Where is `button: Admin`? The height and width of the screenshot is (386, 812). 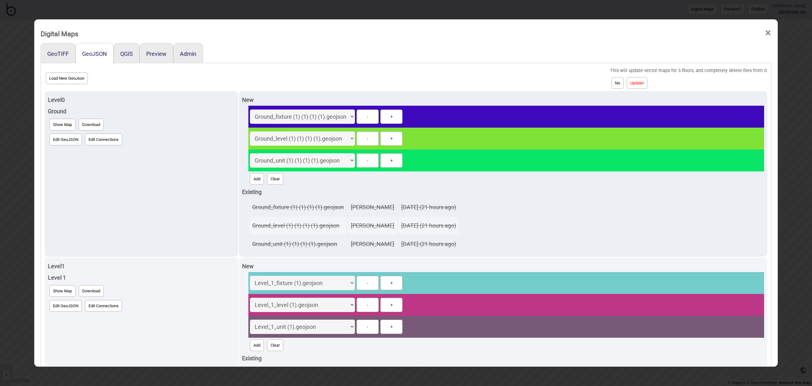
button: Admin is located at coordinates (188, 54).